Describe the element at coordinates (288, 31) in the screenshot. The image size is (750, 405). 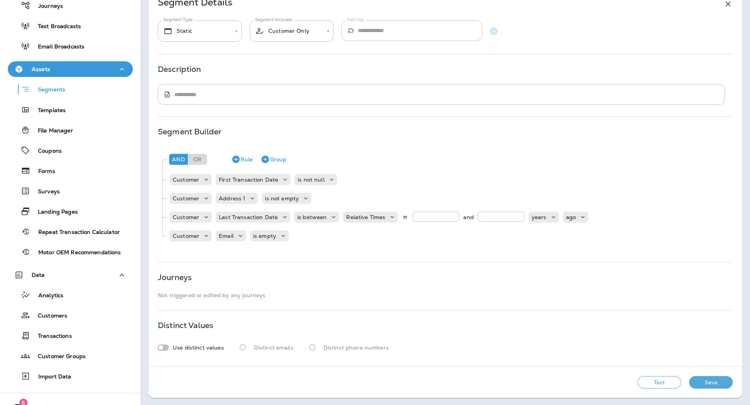
I see `div: Customer Only` at that location.